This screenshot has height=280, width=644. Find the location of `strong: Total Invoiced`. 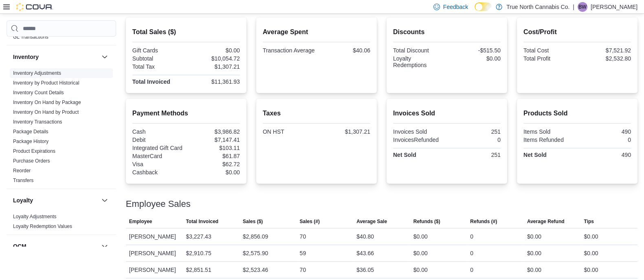

strong: Total Invoiced is located at coordinates (151, 82).